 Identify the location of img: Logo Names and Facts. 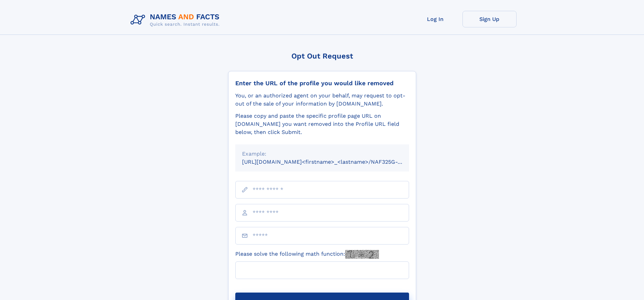
(176, 20).